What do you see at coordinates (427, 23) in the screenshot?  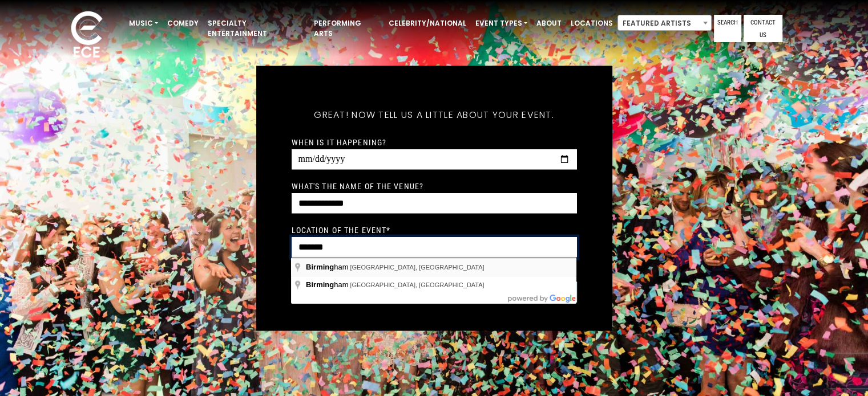 I see `a: Celebrity/National` at bounding box center [427, 23].